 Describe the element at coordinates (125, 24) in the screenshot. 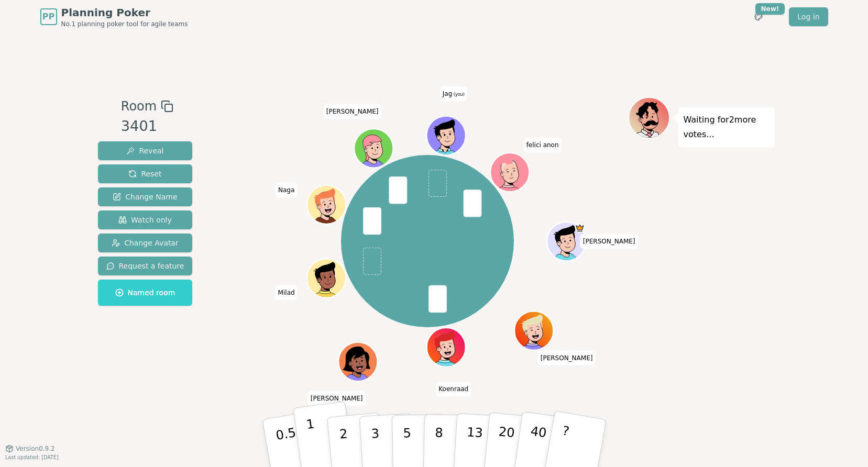

I see `span: No.1 planning poker tool for agile teams` at that location.